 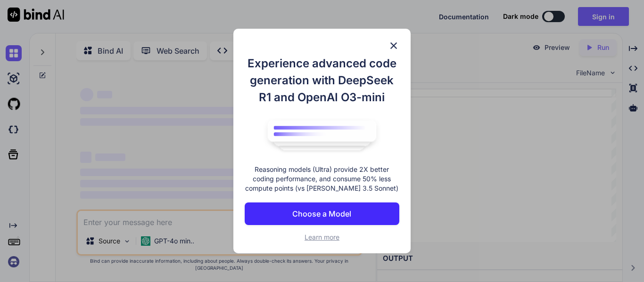 I want to click on img: close, so click(x=394, y=46).